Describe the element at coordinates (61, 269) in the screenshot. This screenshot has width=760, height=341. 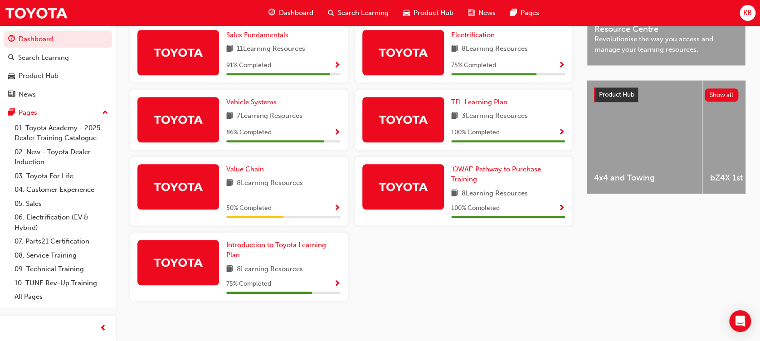
I see `a: 09. Technical Training` at that location.